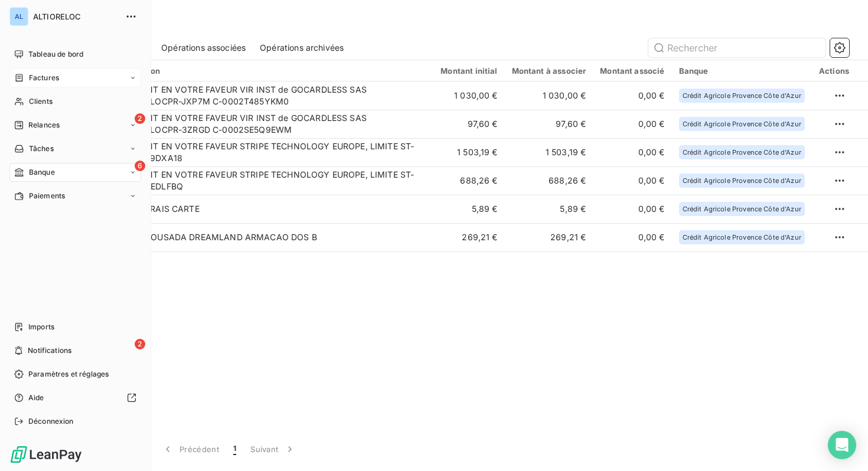 The width and height of the screenshot is (868, 471). Describe the element at coordinates (42, 173) in the screenshot. I see `span: Banque` at that location.